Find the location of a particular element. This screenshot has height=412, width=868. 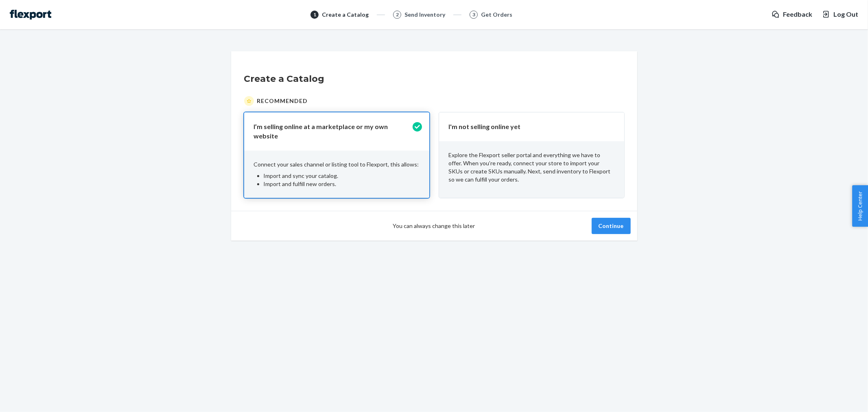

div: Get Orders is located at coordinates (497, 15).